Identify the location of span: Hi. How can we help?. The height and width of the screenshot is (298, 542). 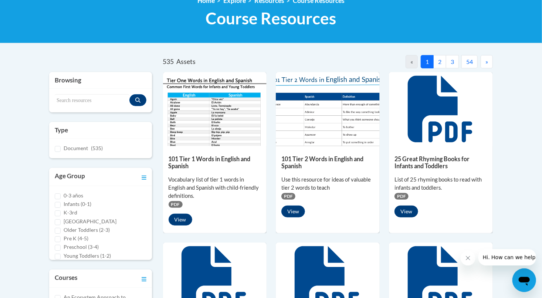
(32, 8).